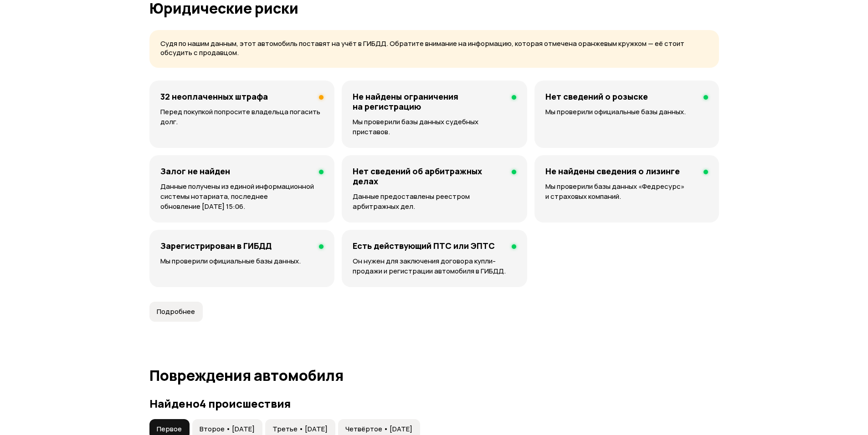 The height and width of the screenshot is (435, 868). Describe the element at coordinates (612, 171) in the screenshot. I see `h4: Не найдены сведения о лизинге` at that location.